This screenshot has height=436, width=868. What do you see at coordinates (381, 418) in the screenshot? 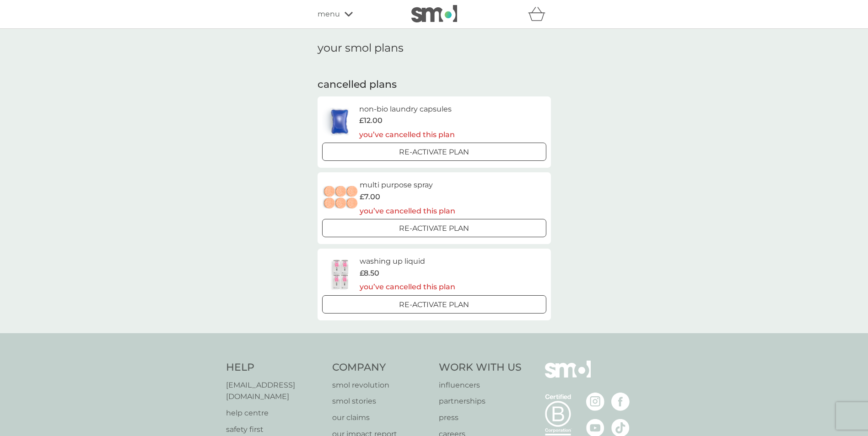
I see `a: our claims` at bounding box center [381, 418].